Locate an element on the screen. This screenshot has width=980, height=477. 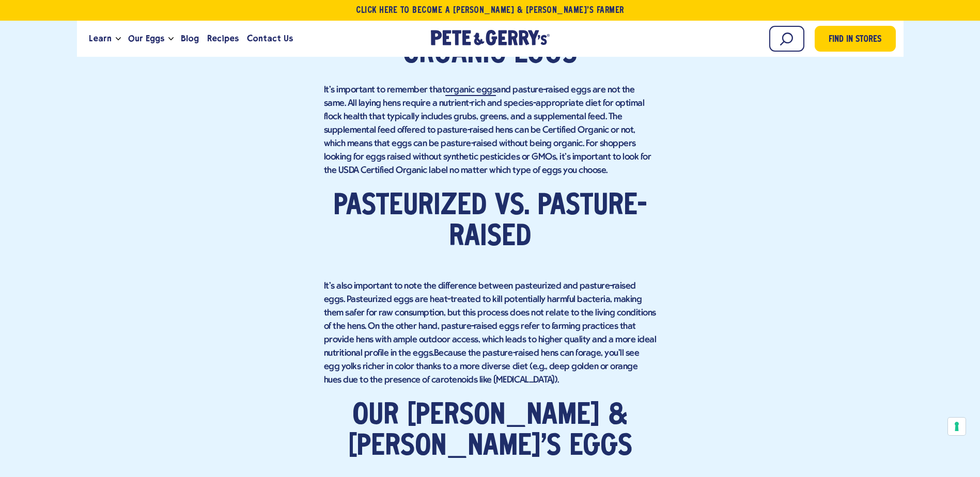
span: Find in Stores is located at coordinates (855, 39).